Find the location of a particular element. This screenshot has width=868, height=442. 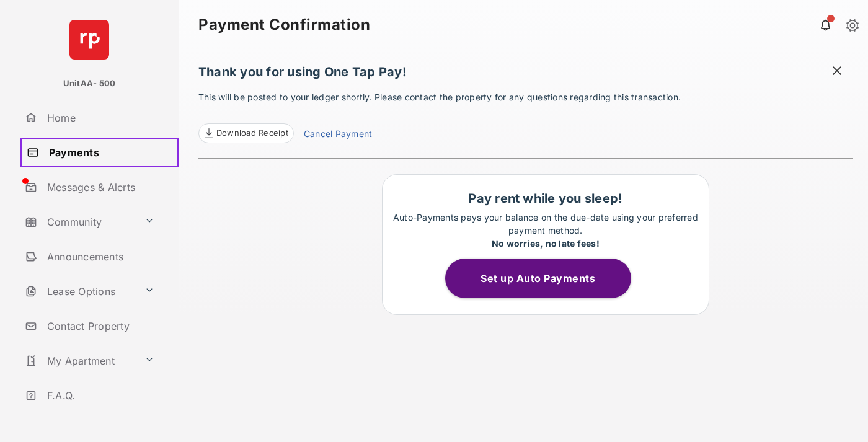

a: My Apartment is located at coordinates (79, 361).